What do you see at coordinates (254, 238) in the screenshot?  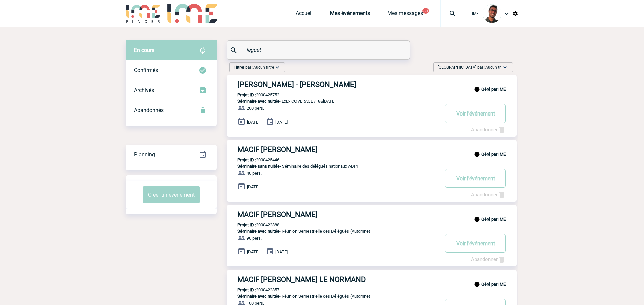 I see `span: 90 pers.` at bounding box center [254, 238].